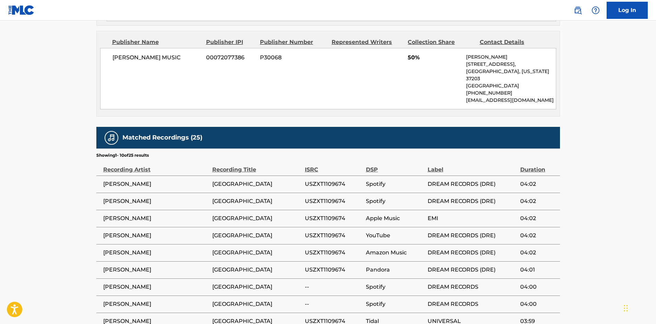  What do you see at coordinates (257, 166) in the screenshot?
I see `div: Recording Title` at bounding box center [257, 166].